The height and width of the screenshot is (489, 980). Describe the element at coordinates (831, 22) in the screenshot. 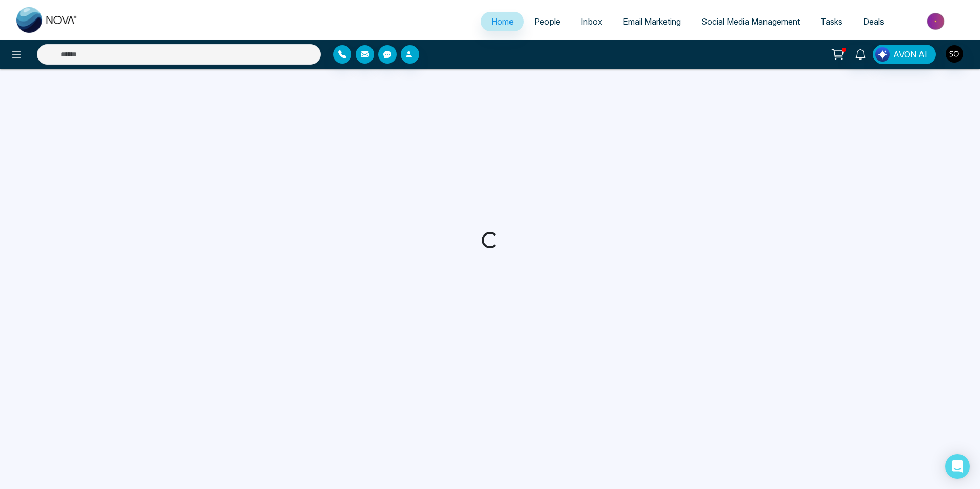

I see `a: Tasks` at that location.